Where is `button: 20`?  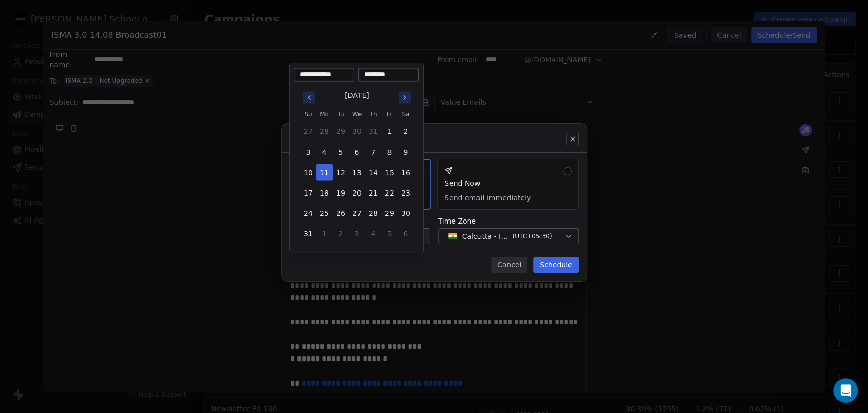 button: 20 is located at coordinates (357, 192).